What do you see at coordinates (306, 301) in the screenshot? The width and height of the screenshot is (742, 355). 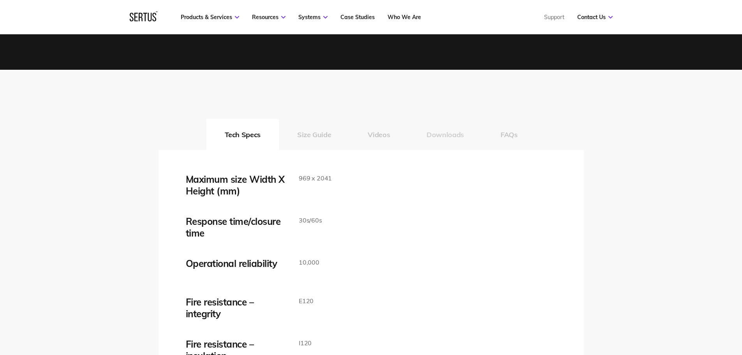 I see `p: E120` at bounding box center [306, 301].